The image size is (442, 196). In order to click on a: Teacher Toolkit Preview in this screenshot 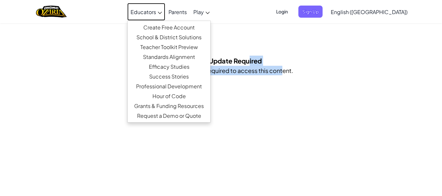, I will do `click(169, 47)`.